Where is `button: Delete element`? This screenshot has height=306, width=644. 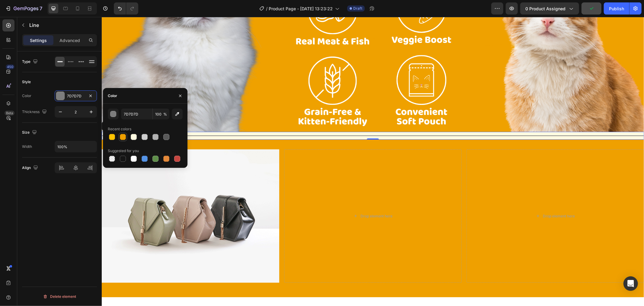
button: Delete element is located at coordinates (60, 297).